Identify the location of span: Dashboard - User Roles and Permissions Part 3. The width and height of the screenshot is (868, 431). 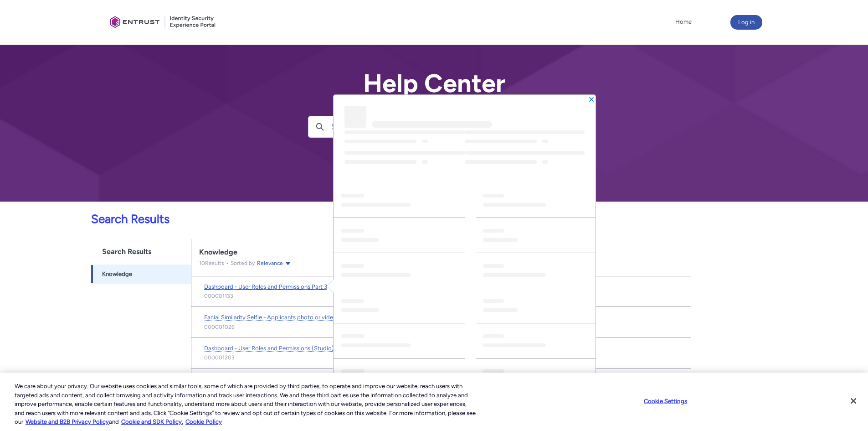
(266, 286).